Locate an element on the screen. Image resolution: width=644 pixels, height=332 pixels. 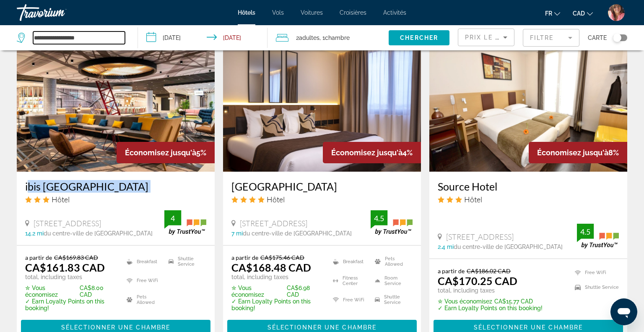
span: Activités is located at coordinates (395, 13).